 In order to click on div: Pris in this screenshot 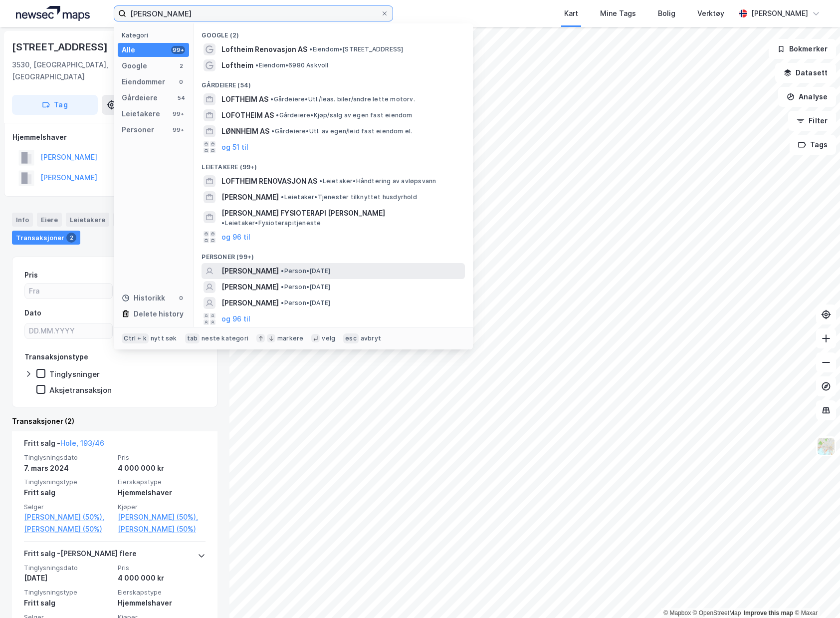, I will do `click(31, 275)`.